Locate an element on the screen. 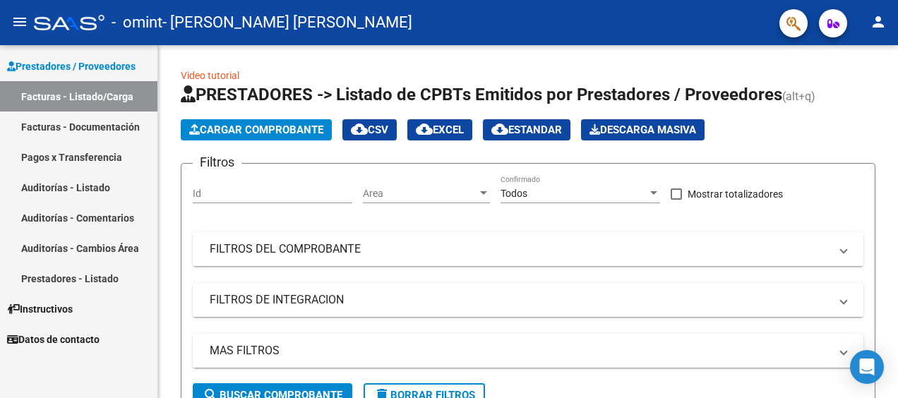 The width and height of the screenshot is (898, 398). span: EXCEL is located at coordinates (440, 130).